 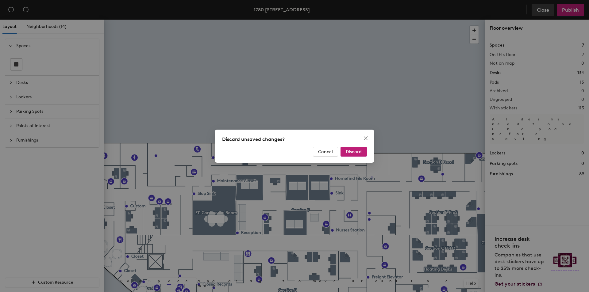 I want to click on button: Cancel, so click(x=325, y=152).